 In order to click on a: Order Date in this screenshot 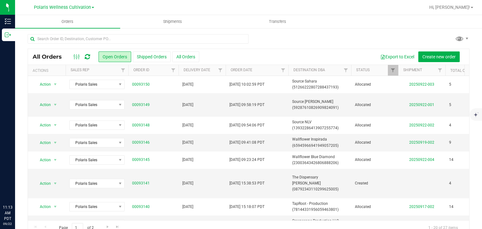, I will do `click(241, 70)`.